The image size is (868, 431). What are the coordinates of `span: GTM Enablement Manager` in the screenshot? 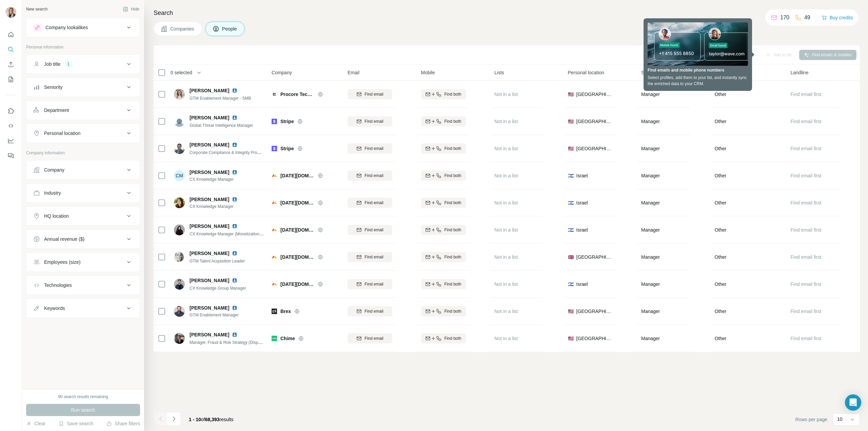 It's located at (217, 315).